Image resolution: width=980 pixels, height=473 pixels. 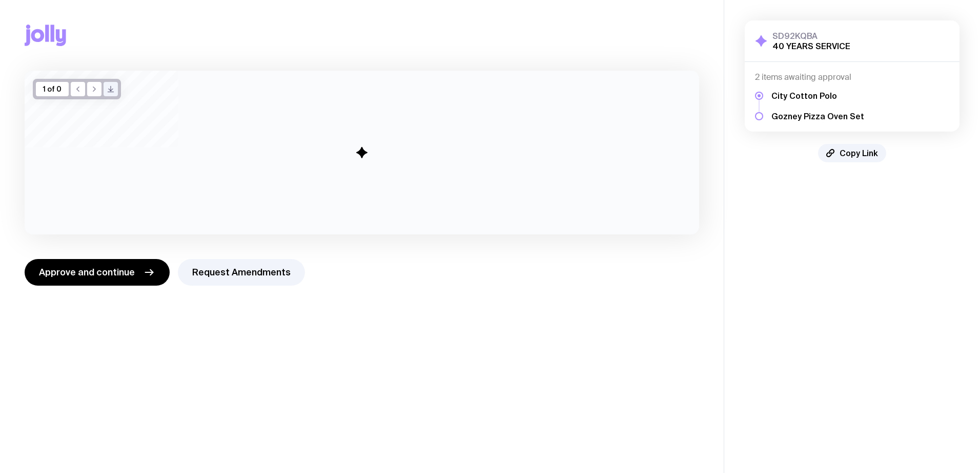 What do you see at coordinates (97, 273) in the screenshot?
I see `button: Approve and continue` at bounding box center [97, 273].